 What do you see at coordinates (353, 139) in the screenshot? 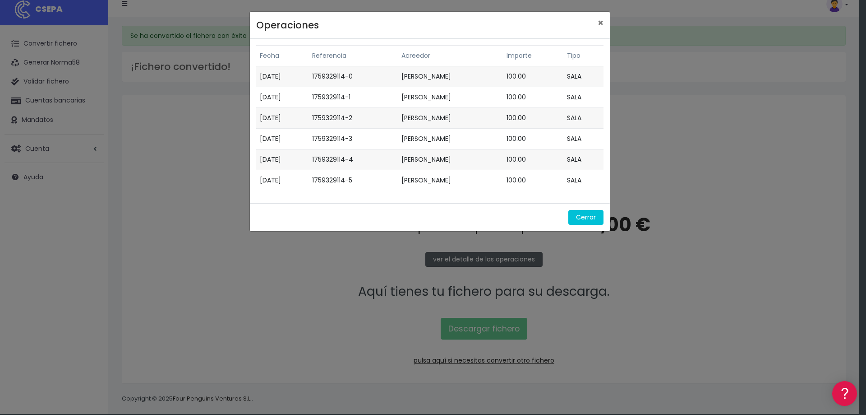
I see `td: 1759329114-3` at bounding box center [353, 139].